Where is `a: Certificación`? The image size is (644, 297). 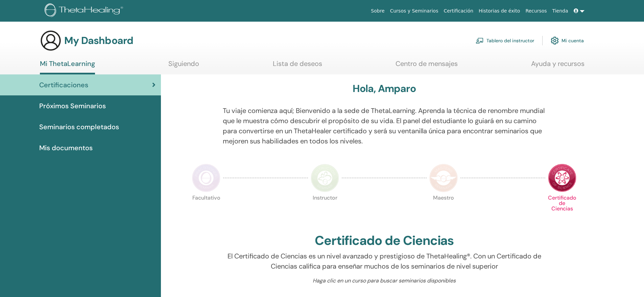
a: Certificación is located at coordinates (459, 11).